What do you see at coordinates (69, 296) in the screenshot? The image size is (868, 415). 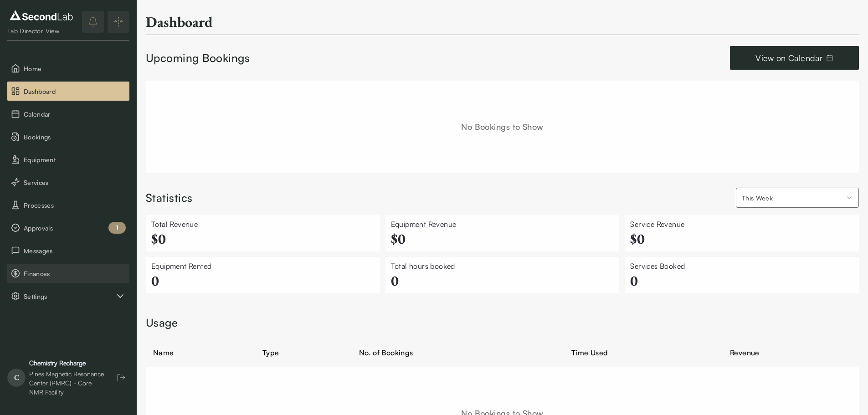 I see `li: Settings` at bounding box center [69, 296].